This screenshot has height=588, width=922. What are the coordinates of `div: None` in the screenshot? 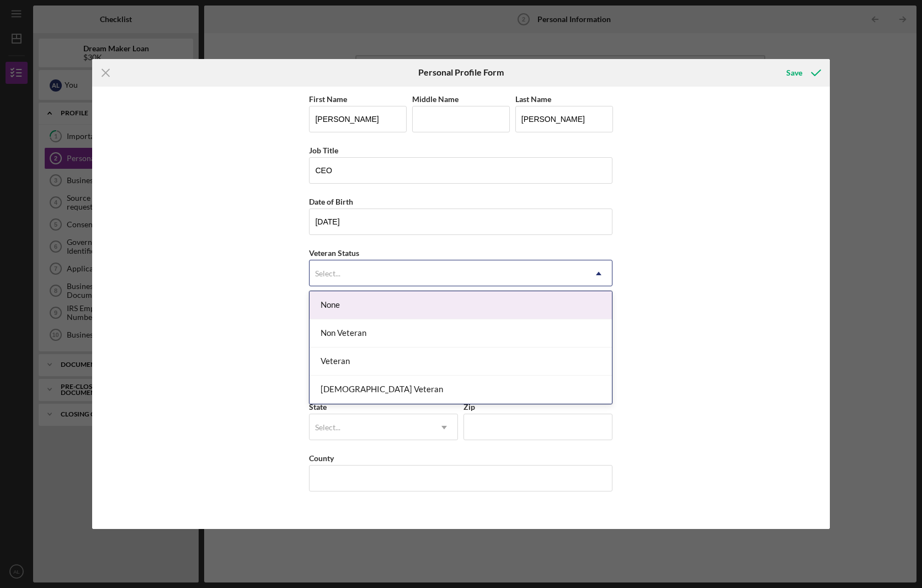 It's located at (461, 305).